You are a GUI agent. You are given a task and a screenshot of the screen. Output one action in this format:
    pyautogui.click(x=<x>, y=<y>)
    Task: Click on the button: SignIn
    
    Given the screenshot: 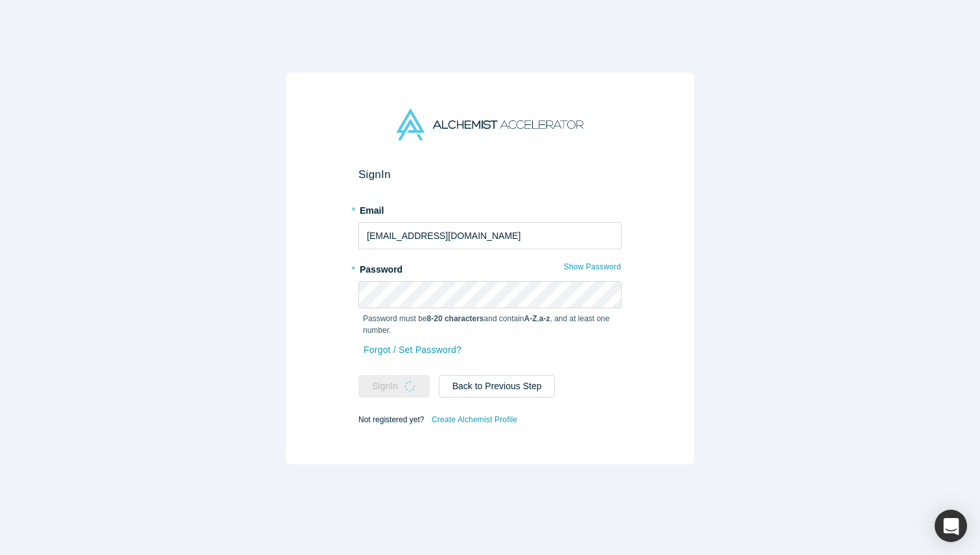 What is the action you would take?
    pyautogui.click(x=394, y=386)
    